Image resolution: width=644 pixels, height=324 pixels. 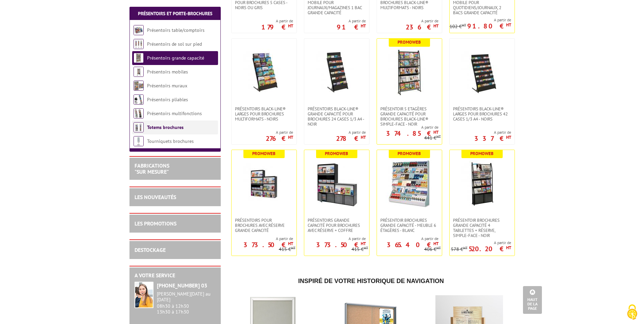 What do you see at coordinates (175, 14) in the screenshot?
I see `a: Présentoirs et Porte-brochures` at bounding box center [175, 14].